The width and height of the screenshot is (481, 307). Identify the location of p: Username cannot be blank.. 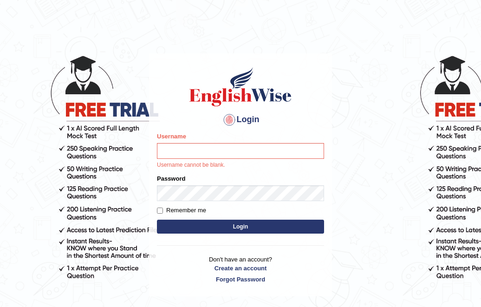
(241, 165).